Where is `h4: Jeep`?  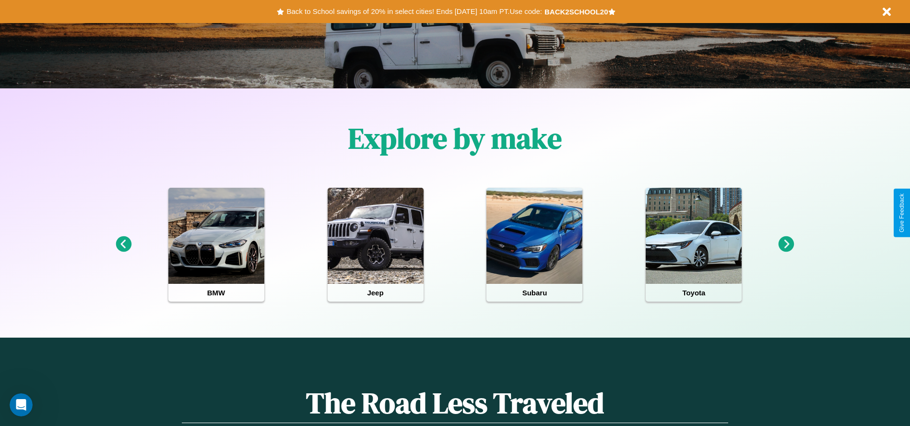
h4: Jeep is located at coordinates (376, 292).